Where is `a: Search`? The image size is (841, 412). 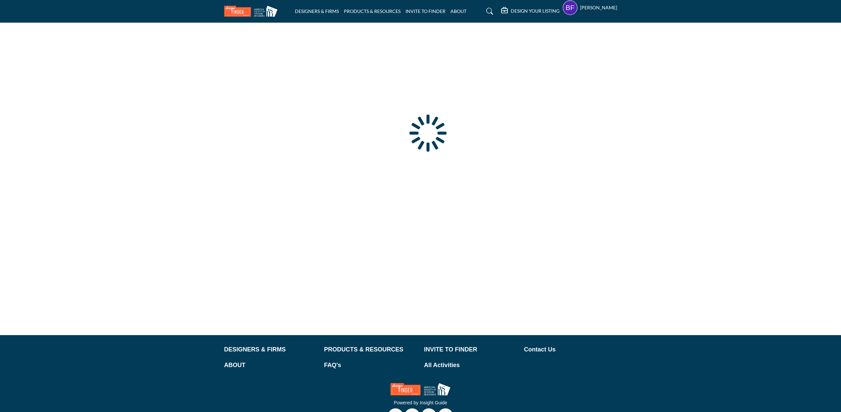
a: Search is located at coordinates (488, 11).